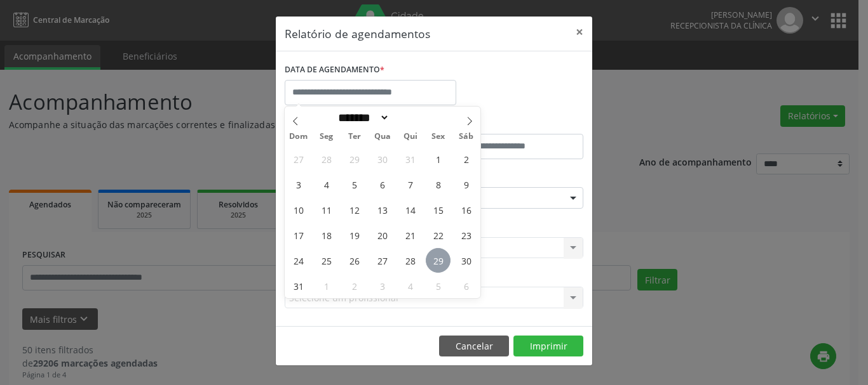 The image size is (868, 385). What do you see at coordinates (438, 210) in the screenshot?
I see `span: Agosto 15, 2025` at bounding box center [438, 210].